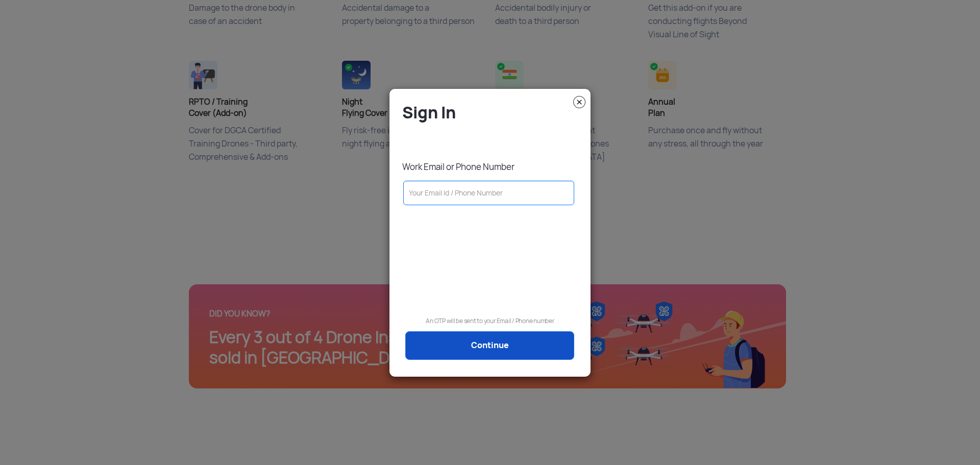 Image resolution: width=980 pixels, height=465 pixels. I want to click on p: Work Email or Phone Number, so click(493, 167).